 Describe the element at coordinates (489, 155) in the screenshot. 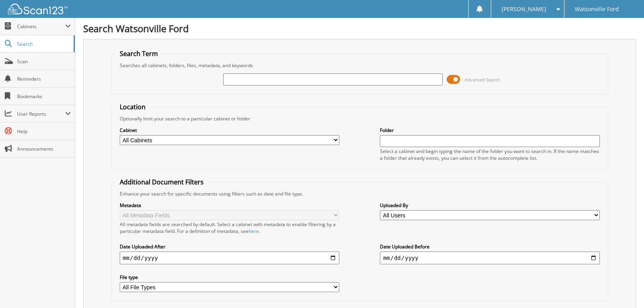

I see `div: Select a cabinet and begin typing the name of the folder you want to search in. If the name match...` at that location.